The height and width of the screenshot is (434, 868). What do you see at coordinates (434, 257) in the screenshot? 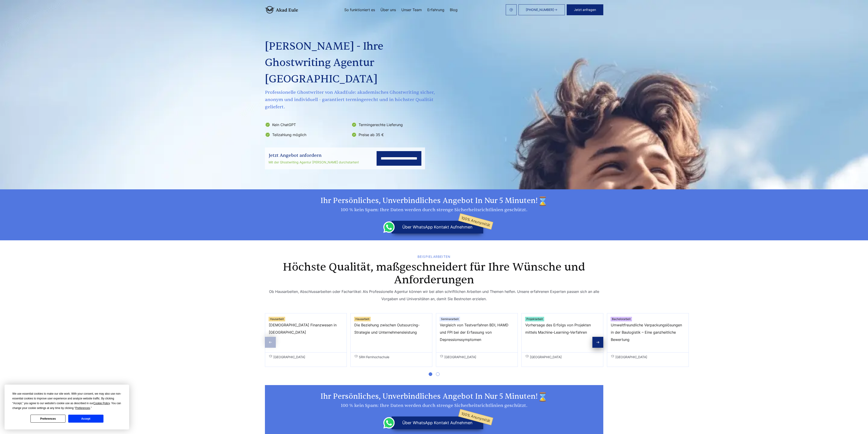
I see `div: BEISPIELARBEITEN` at bounding box center [434, 257].